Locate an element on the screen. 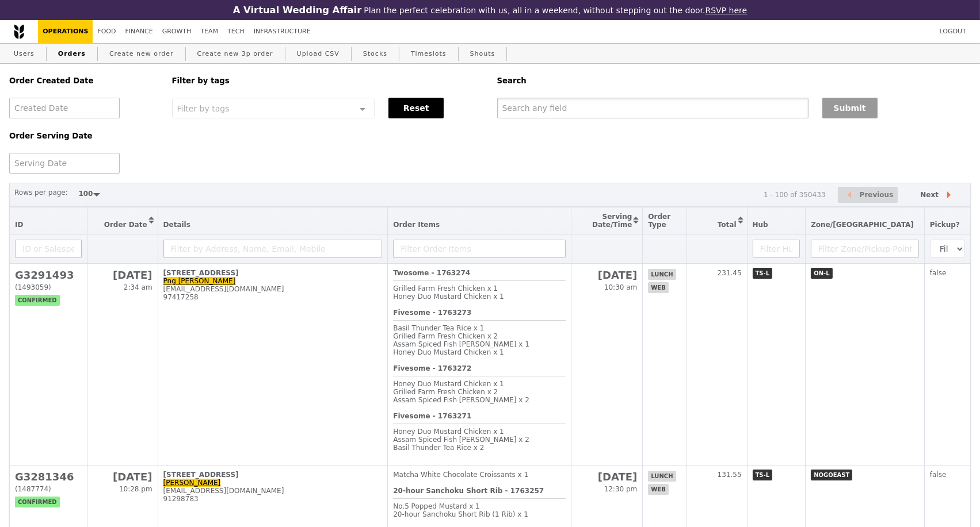  a: Logout is located at coordinates (953, 32).